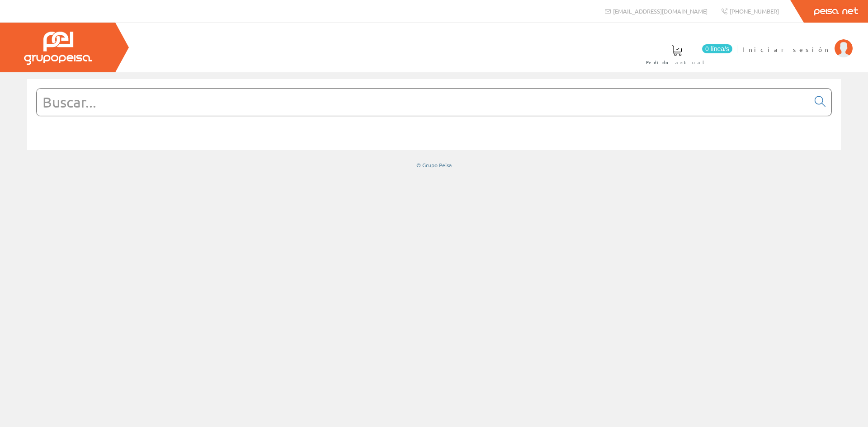 This screenshot has height=427, width=868. Describe the element at coordinates (798, 42) in the screenshot. I see `a: Iniciar sesión` at that location.